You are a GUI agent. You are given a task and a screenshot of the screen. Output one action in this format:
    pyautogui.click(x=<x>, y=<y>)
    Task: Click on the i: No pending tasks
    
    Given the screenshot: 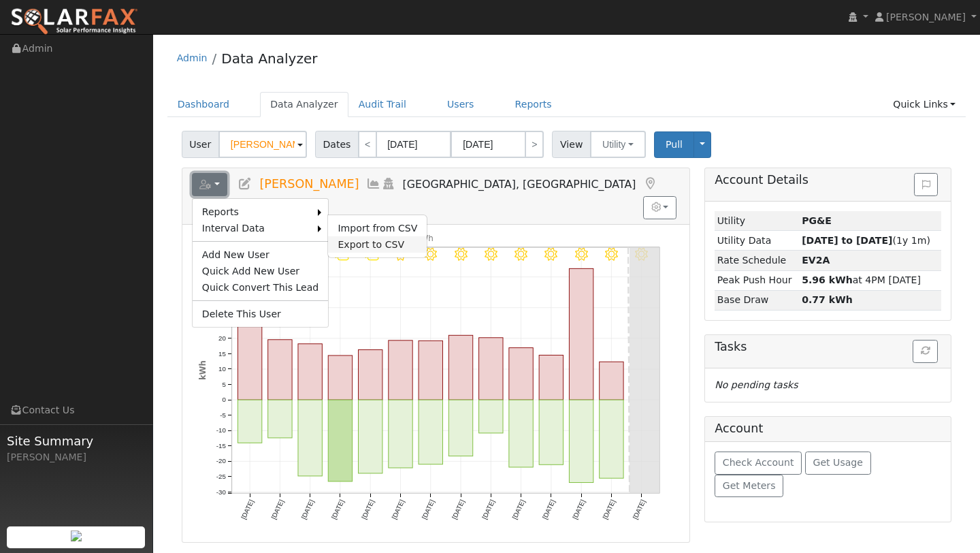 What is the action you would take?
    pyautogui.click(x=756, y=384)
    